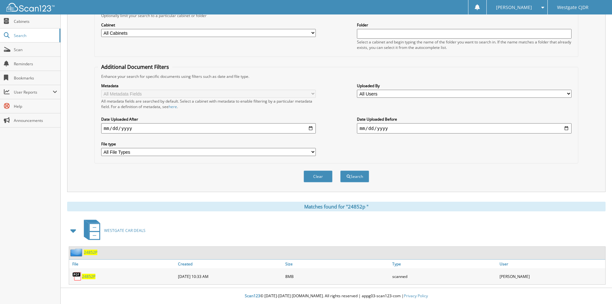  Describe the element at coordinates (33, 92) in the screenshot. I see `span: User Reports` at that location.